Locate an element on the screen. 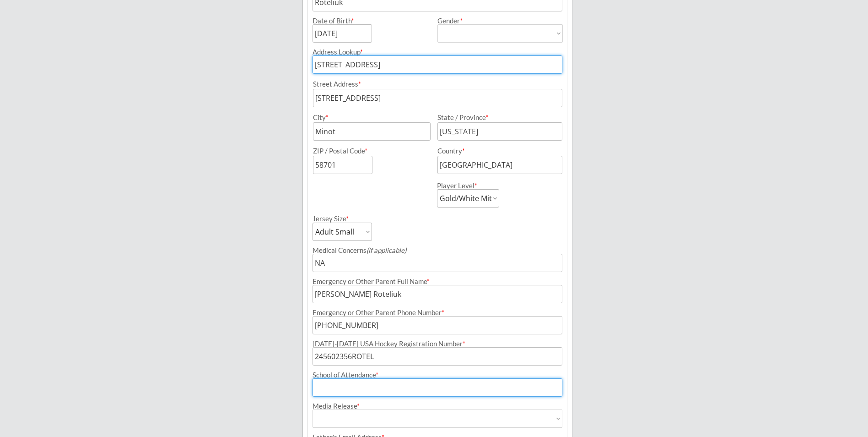  div: Medical Concerns is located at coordinates (438, 250).